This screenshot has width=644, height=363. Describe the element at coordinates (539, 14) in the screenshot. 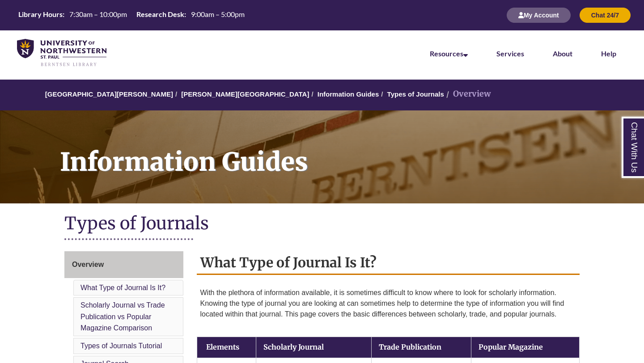

I see `a: My Account` at that location.